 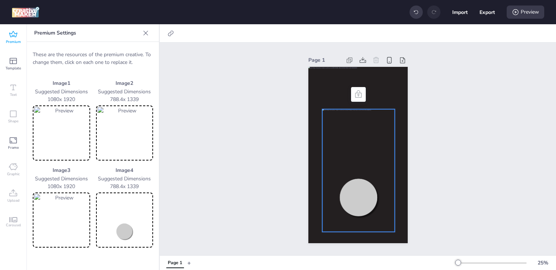 What do you see at coordinates (13, 42) in the screenshot?
I see `span: Premium` at bounding box center [13, 42].